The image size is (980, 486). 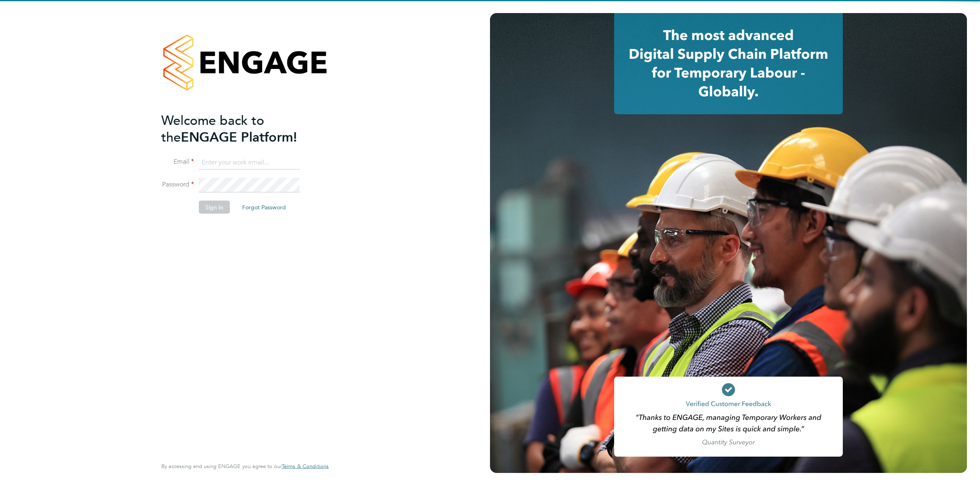 I want to click on h2: ENGAGE Platform!, so click(x=241, y=129).